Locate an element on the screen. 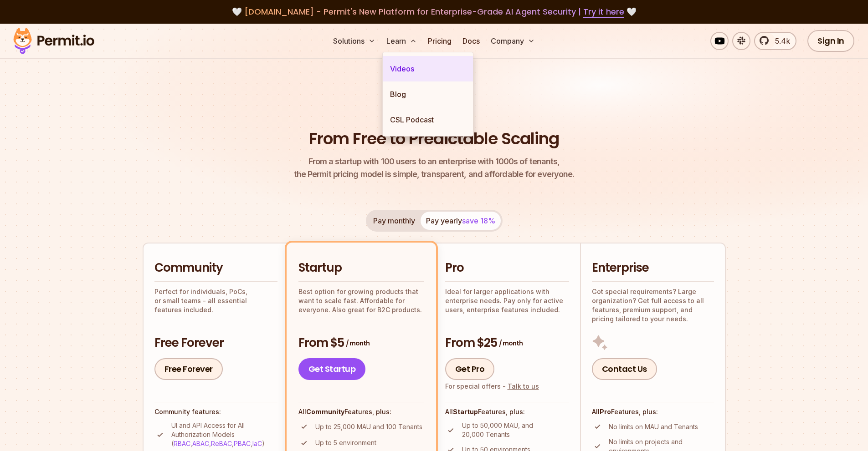  a: PBAC is located at coordinates (242, 443).